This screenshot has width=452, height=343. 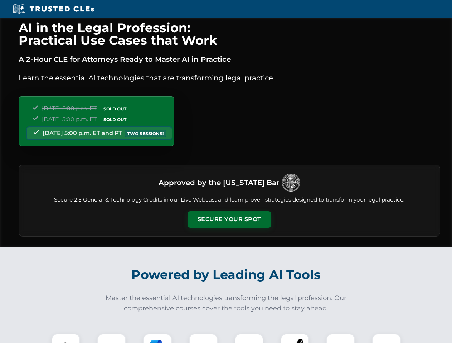 What do you see at coordinates (229, 59) in the screenshot?
I see `p: A 2-Hour CLE for Attorneys Ready to Master AI in Practice` at bounding box center [229, 59].